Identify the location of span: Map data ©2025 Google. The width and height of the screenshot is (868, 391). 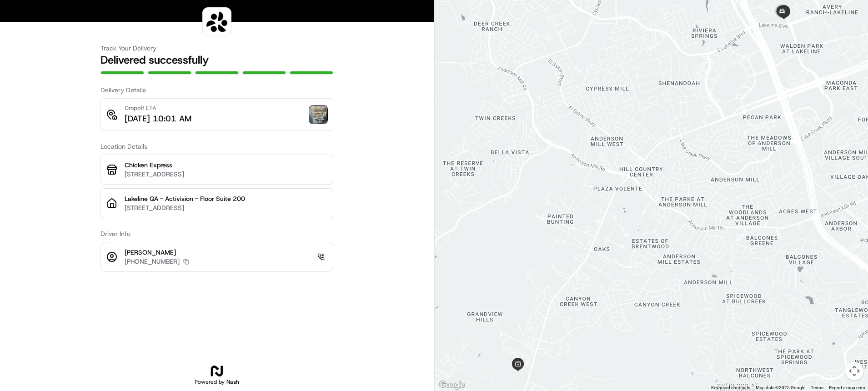
(781, 387).